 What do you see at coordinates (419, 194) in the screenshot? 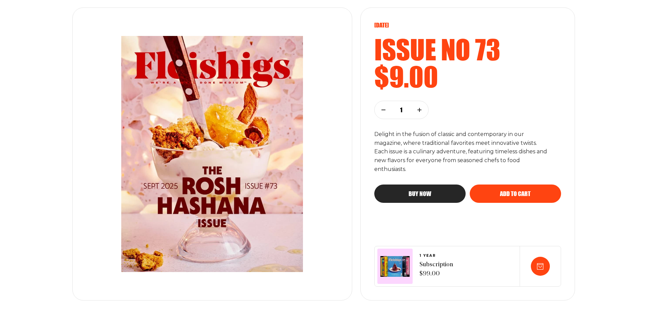
I see `button: Buy now` at bounding box center [419, 194].